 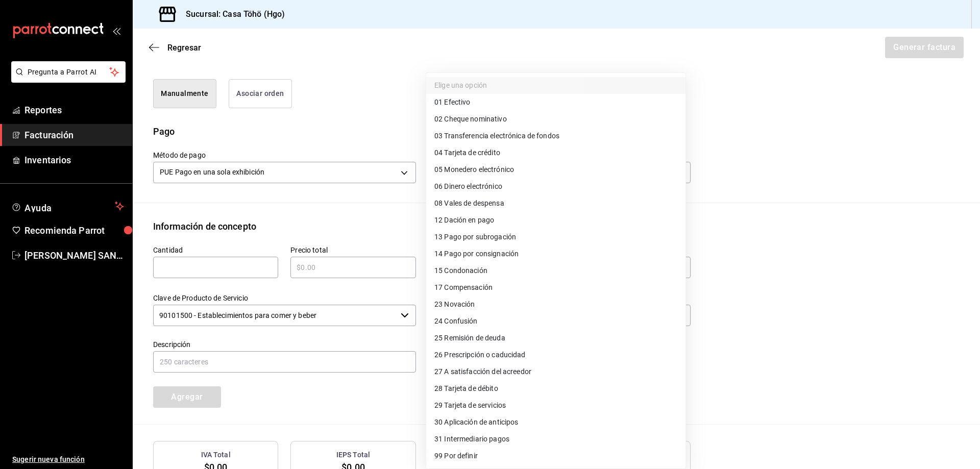 What do you see at coordinates (469, 203) in the screenshot?
I see `span: 08 Vales de despensa` at bounding box center [469, 203].